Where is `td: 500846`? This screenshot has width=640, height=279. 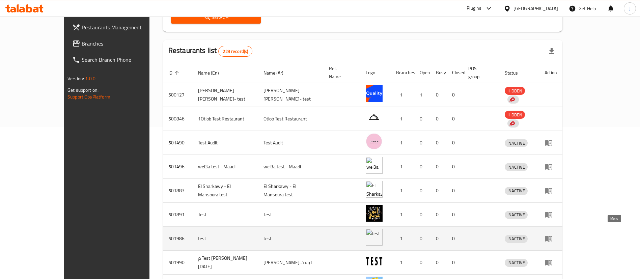
td: 500846 is located at coordinates (178, 119).